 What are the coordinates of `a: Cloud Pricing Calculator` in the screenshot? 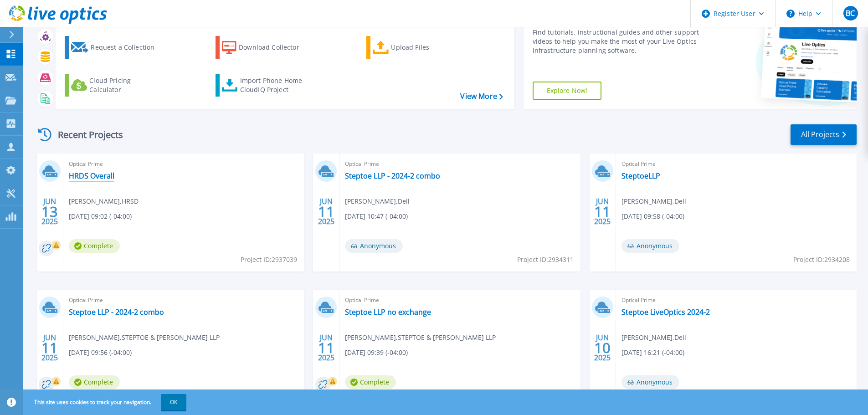 It's located at (115, 85).